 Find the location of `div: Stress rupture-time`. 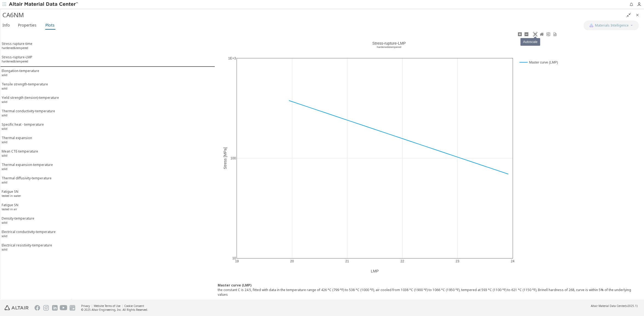

div: Stress rupture-time is located at coordinates (17, 47).